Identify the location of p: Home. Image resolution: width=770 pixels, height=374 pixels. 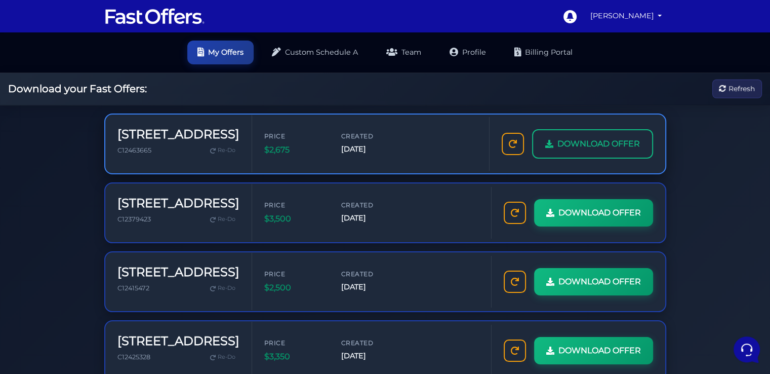
(39, 299).